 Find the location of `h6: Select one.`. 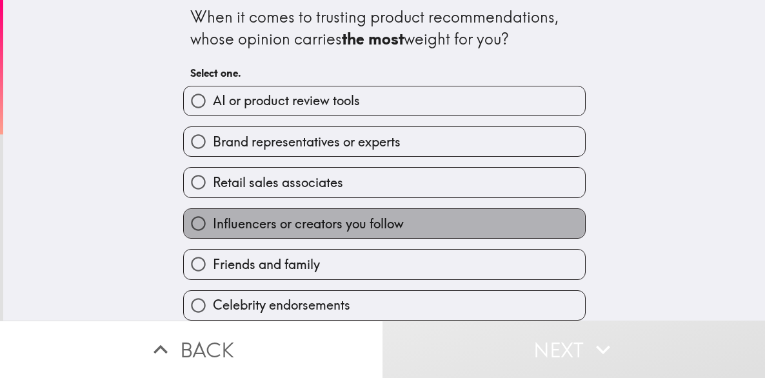

h6: Select one. is located at coordinates (385, 73).